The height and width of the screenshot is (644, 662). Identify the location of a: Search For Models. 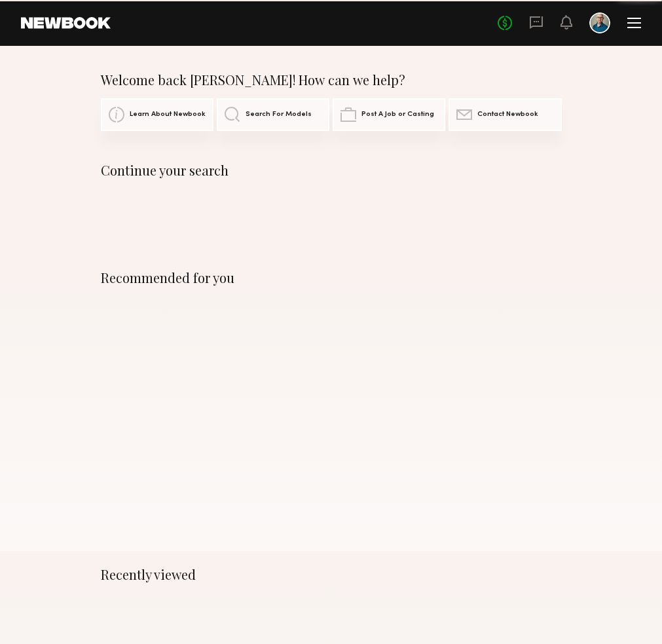
(273, 114).